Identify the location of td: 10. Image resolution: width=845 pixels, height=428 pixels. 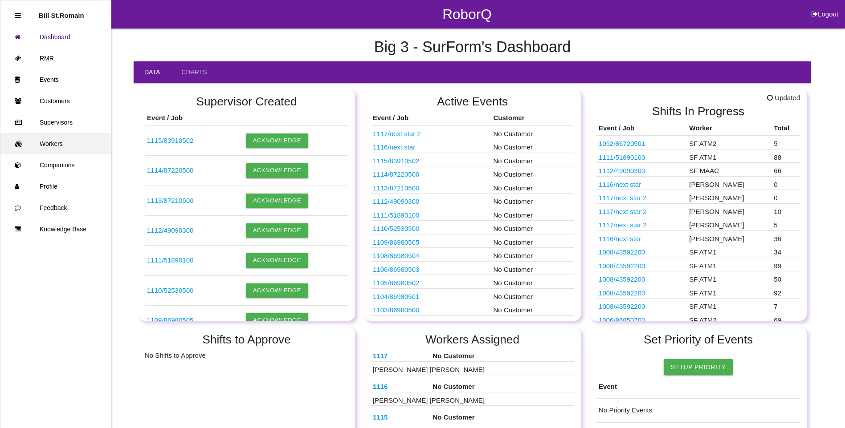
(785, 210).